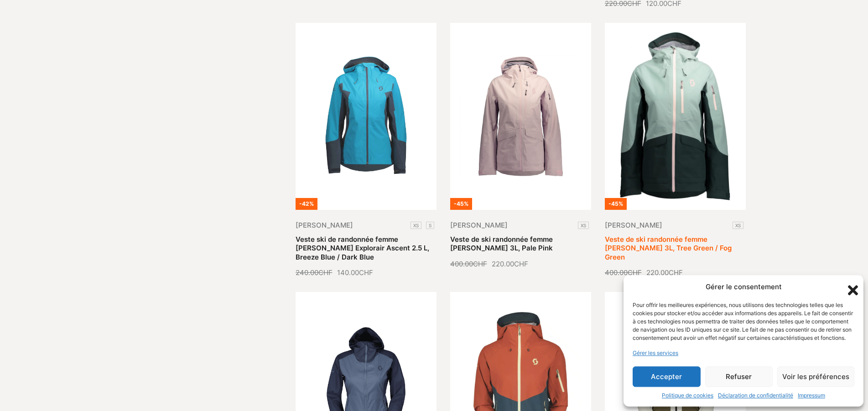 This screenshot has height=411, width=868. I want to click on a: Politique de cookies, so click(687, 395).